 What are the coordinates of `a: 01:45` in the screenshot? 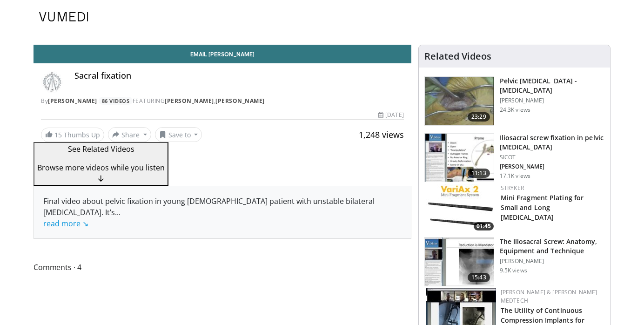 It's located at (461, 208).